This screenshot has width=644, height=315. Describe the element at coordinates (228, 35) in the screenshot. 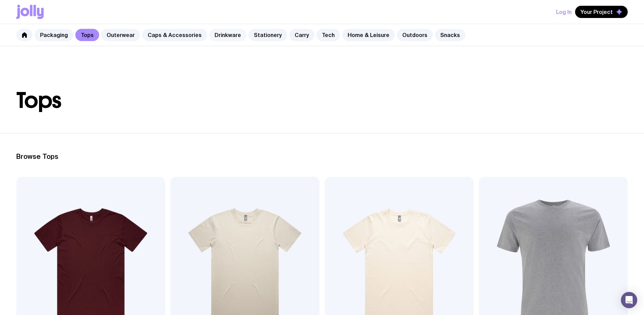

I see `a: Drinkware` at that location.